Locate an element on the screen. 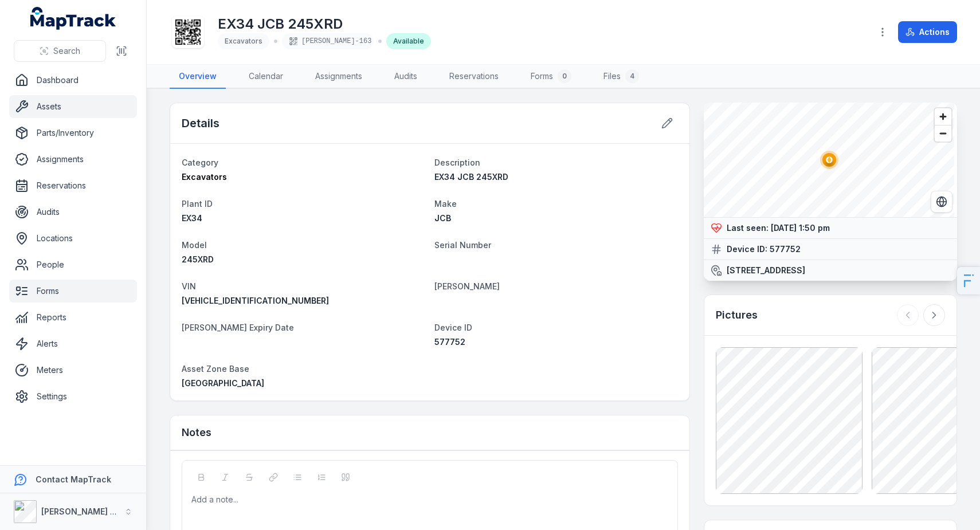 Image resolution: width=980 pixels, height=530 pixels. h2: Details is located at coordinates (201, 123).